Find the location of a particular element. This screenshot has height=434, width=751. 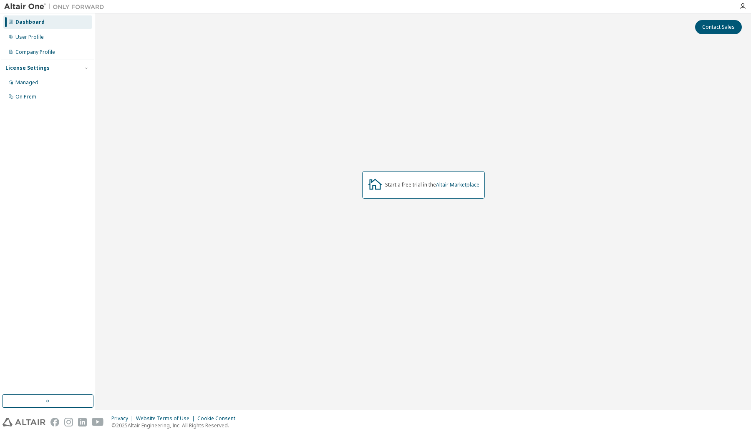

button: Contact Sales is located at coordinates (719, 27).